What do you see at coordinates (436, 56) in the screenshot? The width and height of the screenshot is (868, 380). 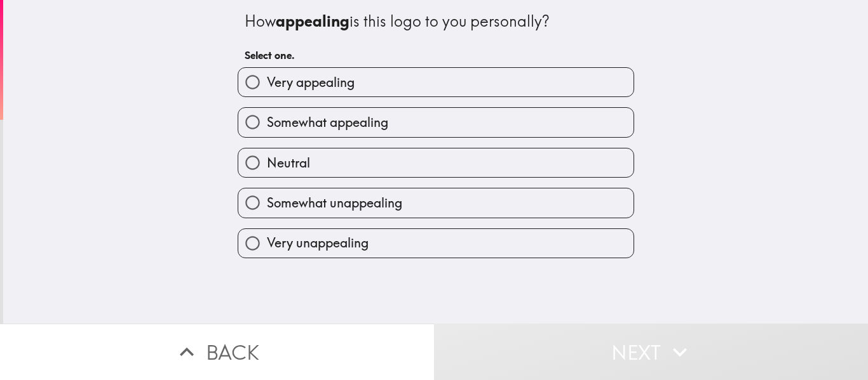 I see `h6: Select one.` at bounding box center [436, 56].